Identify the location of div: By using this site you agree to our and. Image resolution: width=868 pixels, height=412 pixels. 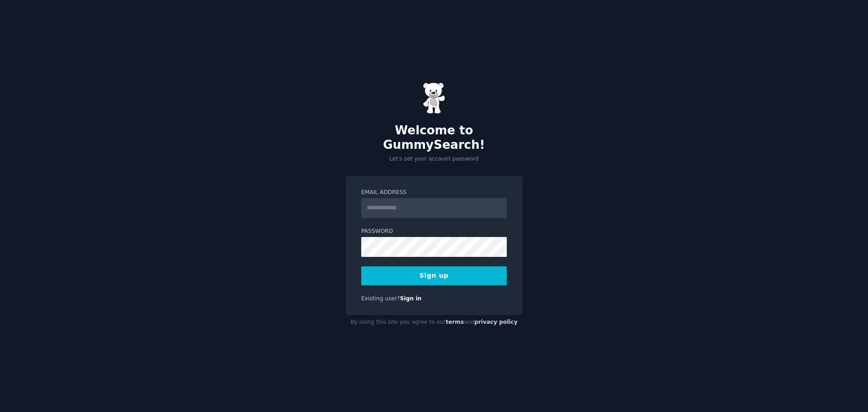
(434, 322).